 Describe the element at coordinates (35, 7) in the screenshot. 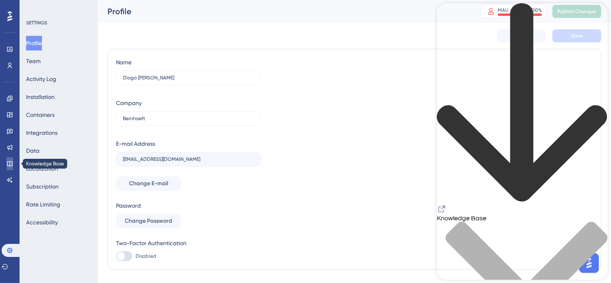

I see `span: Need Help?` at that location.